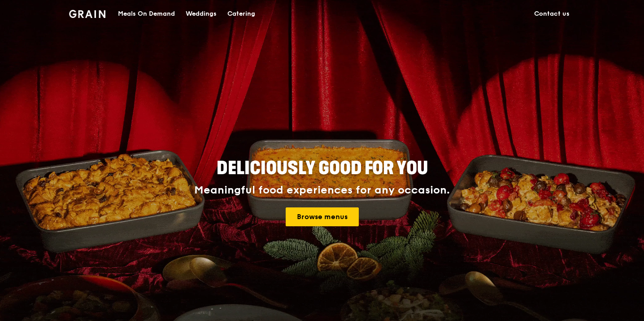 The height and width of the screenshot is (321, 644). I want to click on span: Deliciously good for you, so click(322, 168).